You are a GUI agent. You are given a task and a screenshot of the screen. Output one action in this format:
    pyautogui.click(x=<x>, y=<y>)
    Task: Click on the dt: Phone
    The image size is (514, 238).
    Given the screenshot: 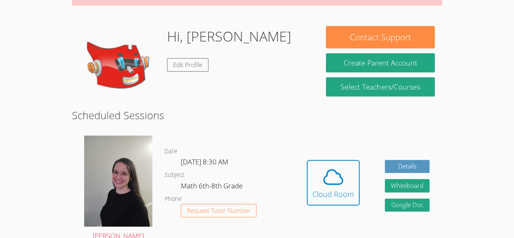 What is the action you would take?
    pyautogui.click(x=173, y=199)
    